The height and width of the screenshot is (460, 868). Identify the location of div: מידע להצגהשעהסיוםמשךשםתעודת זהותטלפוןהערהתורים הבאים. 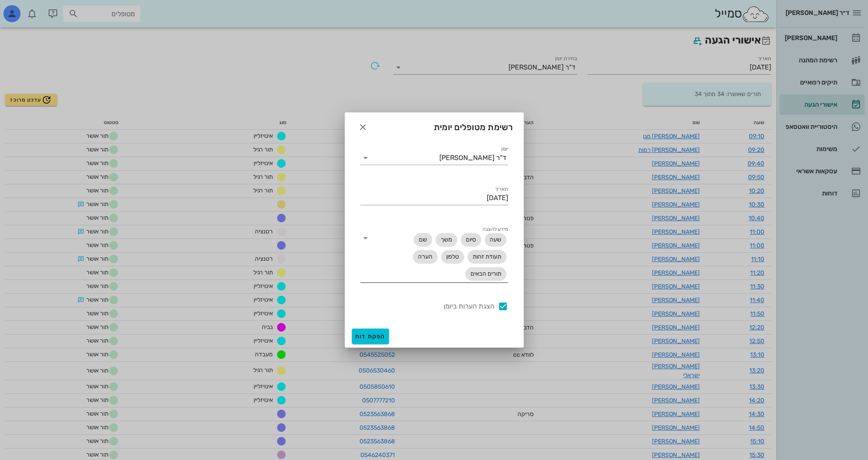
(434, 257).